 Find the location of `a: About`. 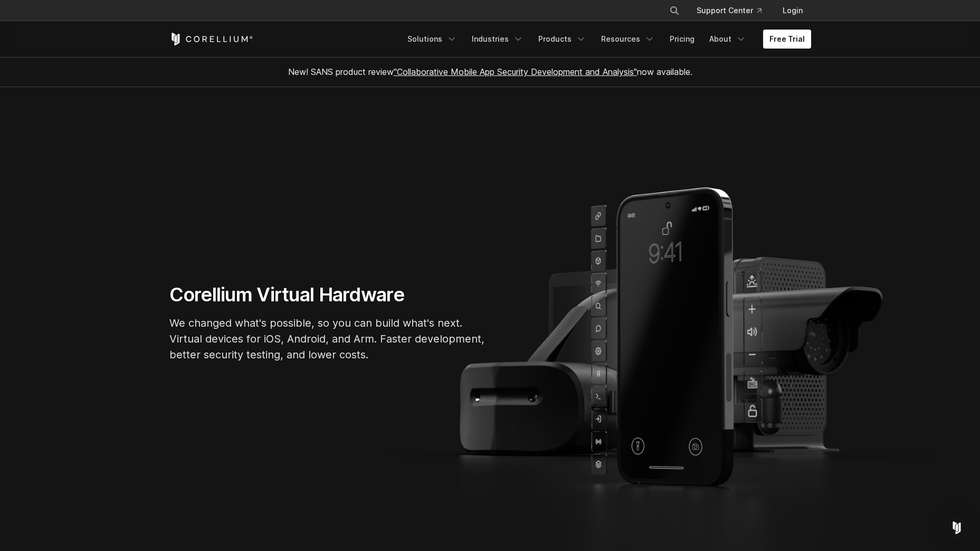

a: About is located at coordinates (728, 39).